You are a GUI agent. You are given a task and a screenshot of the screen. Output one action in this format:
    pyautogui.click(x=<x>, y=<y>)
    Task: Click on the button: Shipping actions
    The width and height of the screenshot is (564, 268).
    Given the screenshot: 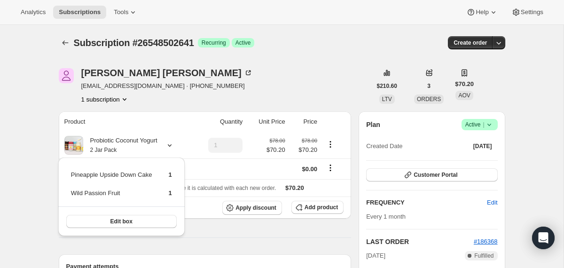 What is the action you would take?
    pyautogui.click(x=330, y=168)
    